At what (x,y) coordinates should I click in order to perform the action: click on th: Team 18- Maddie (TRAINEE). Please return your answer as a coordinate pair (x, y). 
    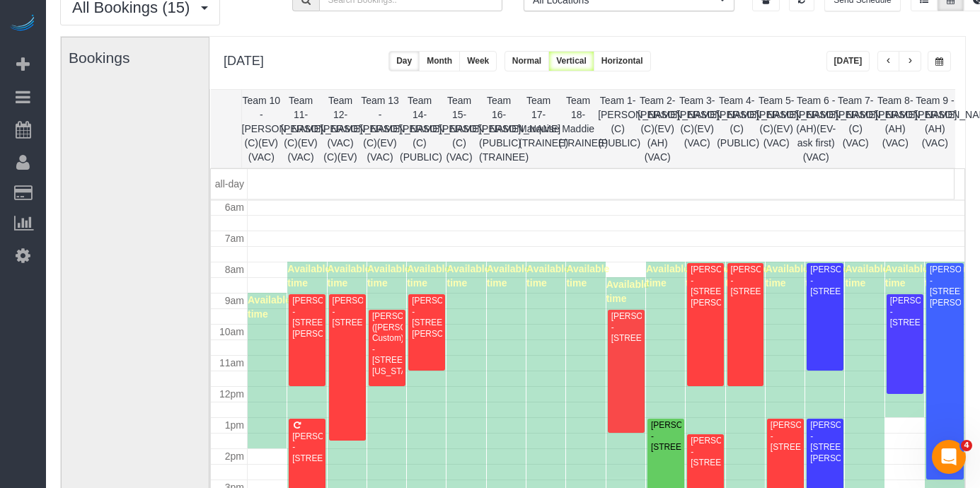
    Looking at the image, I should click on (578, 129).